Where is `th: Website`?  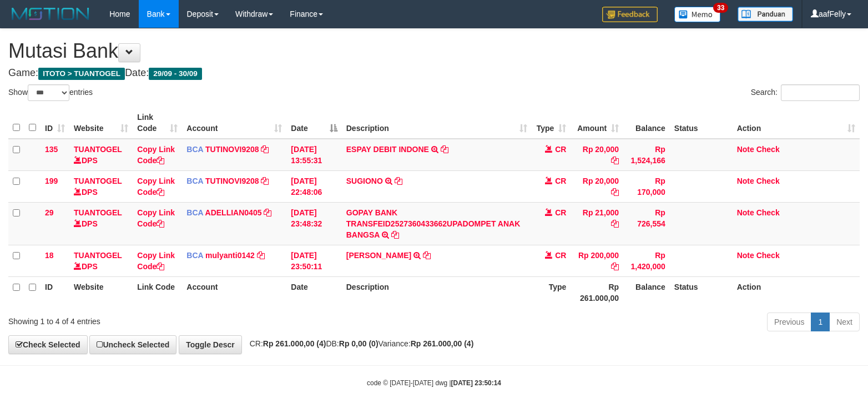
th: Website is located at coordinates (101, 292).